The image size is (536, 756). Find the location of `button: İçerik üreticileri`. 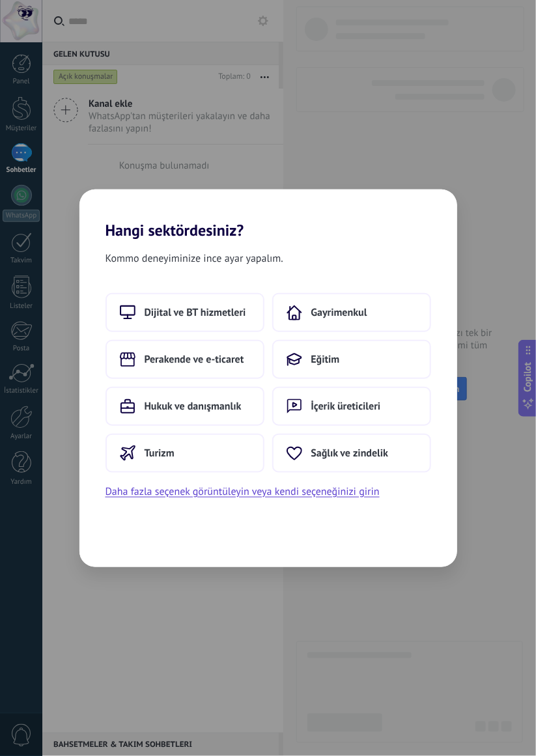

button: İçerik üreticileri is located at coordinates (351, 406).